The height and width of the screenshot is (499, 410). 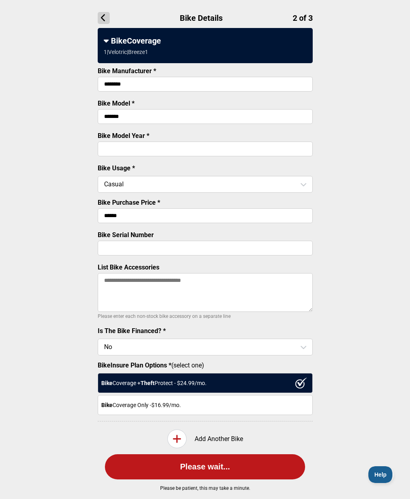 I want to click on p: Please be patient, this may take a minute., so click(x=205, y=488).